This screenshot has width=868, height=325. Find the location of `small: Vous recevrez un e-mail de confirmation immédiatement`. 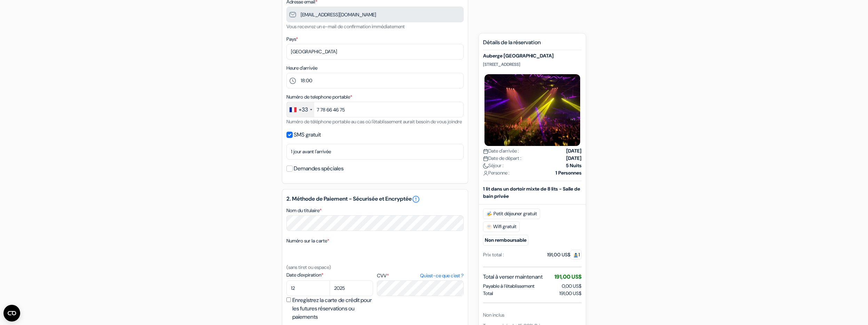

small: Vous recevrez un e-mail de confirmation immédiatement is located at coordinates (346, 27).